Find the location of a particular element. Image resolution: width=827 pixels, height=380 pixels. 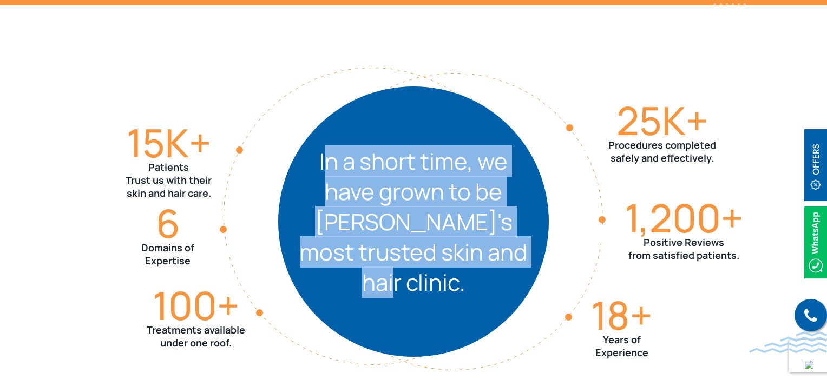

img: offerBt is located at coordinates (815, 165).